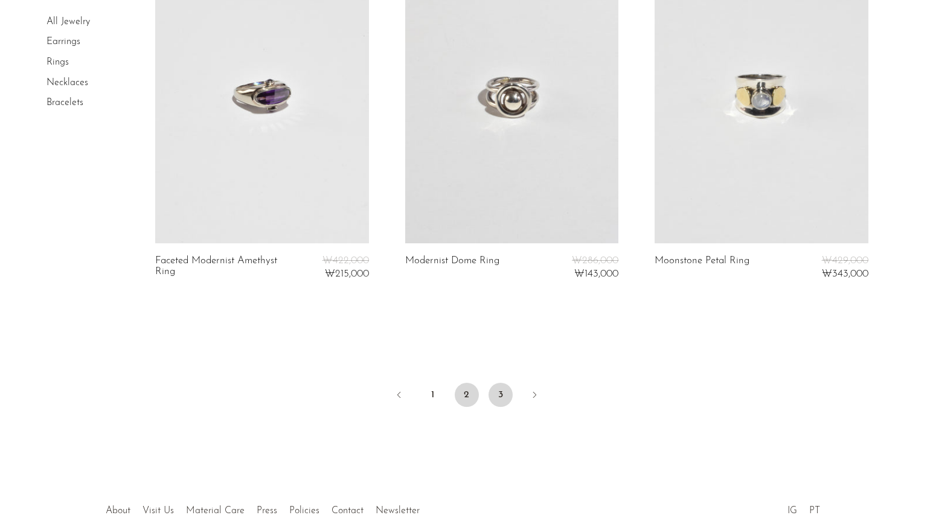 This screenshot has width=933, height=515. What do you see at coordinates (68, 22) in the screenshot?
I see `a: All Jewelry` at bounding box center [68, 22].